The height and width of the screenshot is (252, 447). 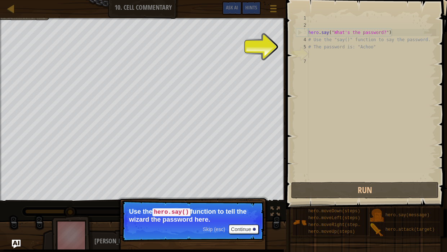 I want to click on span: hero.moveLeft(steps), so click(x=334, y=218).